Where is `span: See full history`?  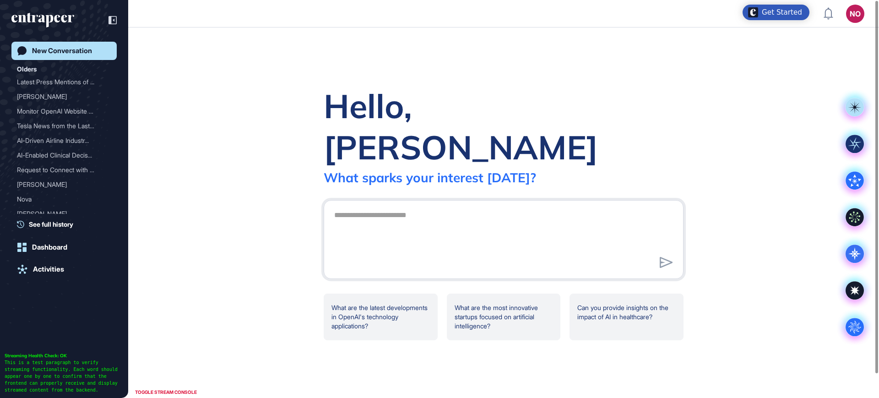 span: See full history is located at coordinates (51, 224).